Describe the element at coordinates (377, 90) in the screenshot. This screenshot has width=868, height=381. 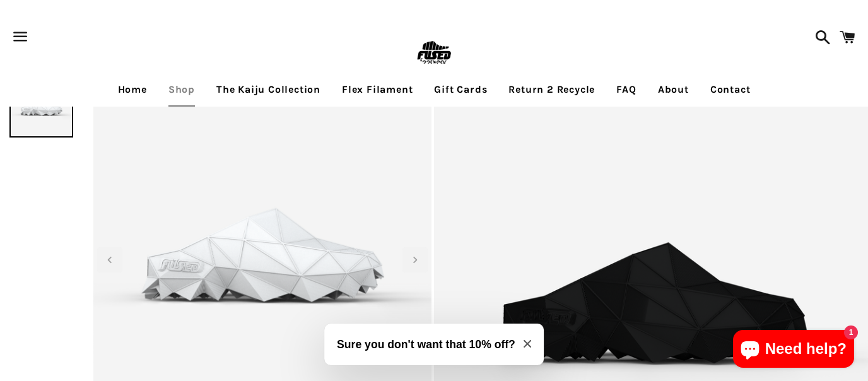
I see `a: Flex Filament` at that location.